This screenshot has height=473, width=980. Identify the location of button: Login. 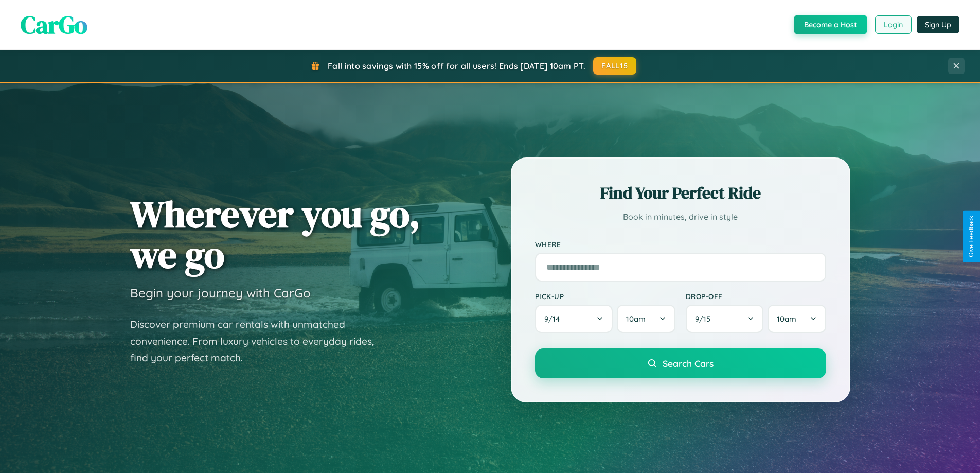
(893, 25).